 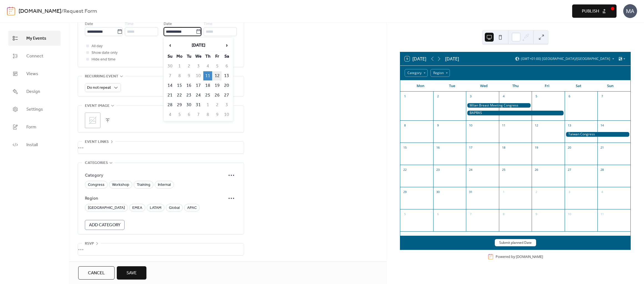 I want to click on span: Workshop, so click(x=121, y=185).